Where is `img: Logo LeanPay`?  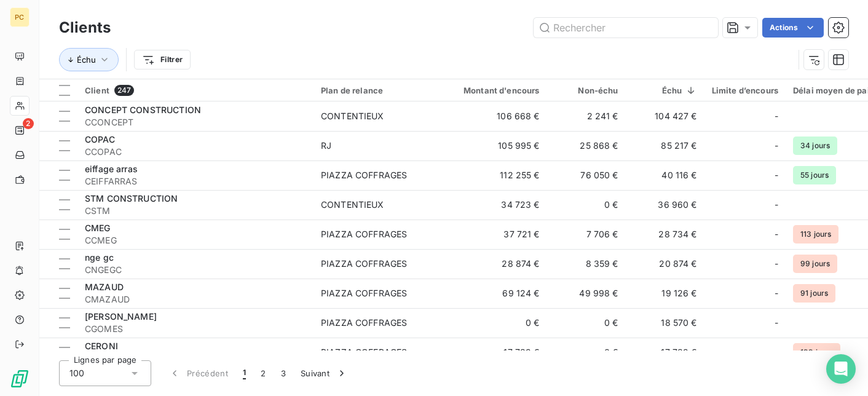 img: Logo LeanPay is located at coordinates (20, 378).